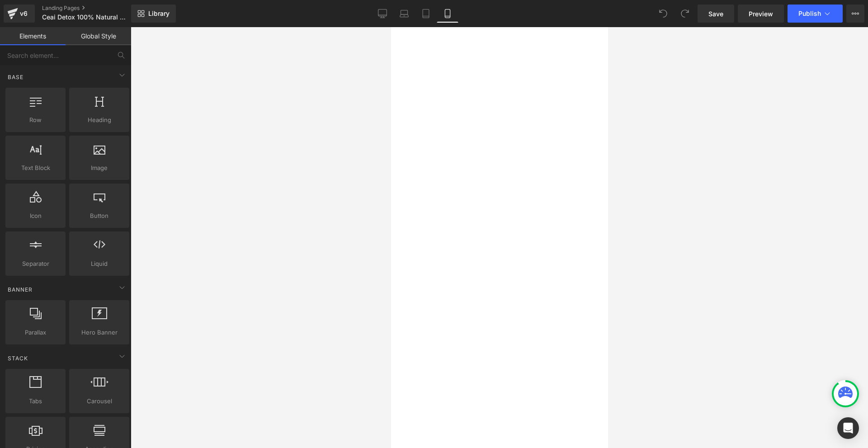  What do you see at coordinates (19, 13) in the screenshot?
I see `a: v6` at bounding box center [19, 13].